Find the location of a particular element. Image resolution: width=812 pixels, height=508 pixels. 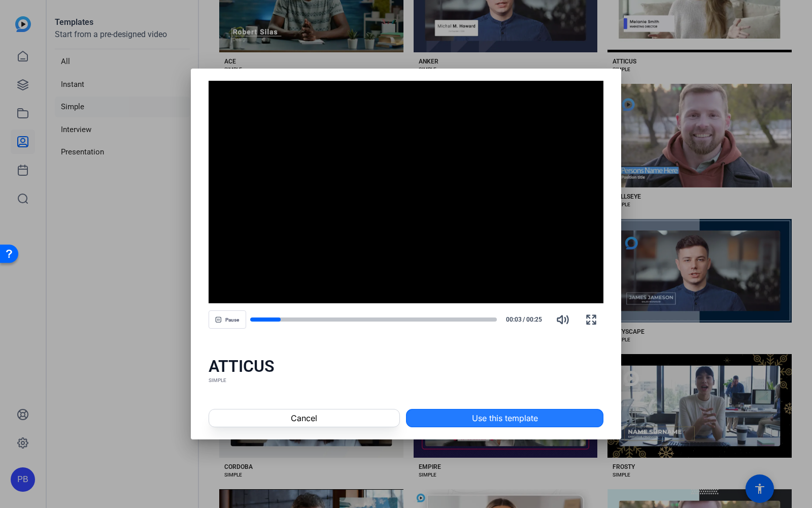

div: ATTICUS is located at coordinates (406, 366).